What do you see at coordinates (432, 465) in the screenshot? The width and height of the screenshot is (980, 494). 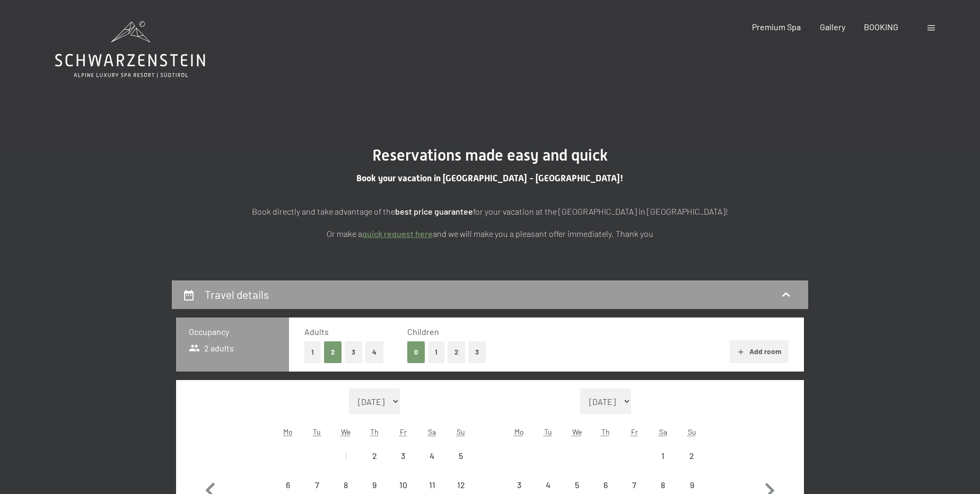 I see `div: 4` at bounding box center [432, 465].